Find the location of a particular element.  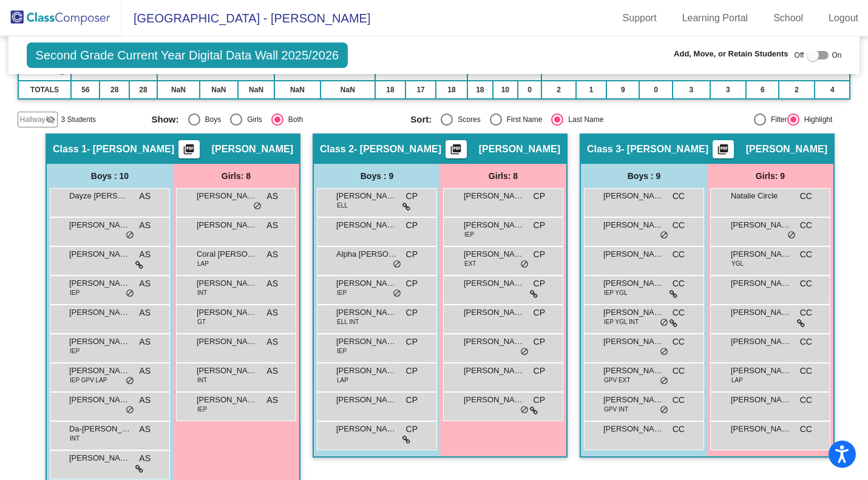

span: IEP YGL INT is located at coordinates (621, 321).